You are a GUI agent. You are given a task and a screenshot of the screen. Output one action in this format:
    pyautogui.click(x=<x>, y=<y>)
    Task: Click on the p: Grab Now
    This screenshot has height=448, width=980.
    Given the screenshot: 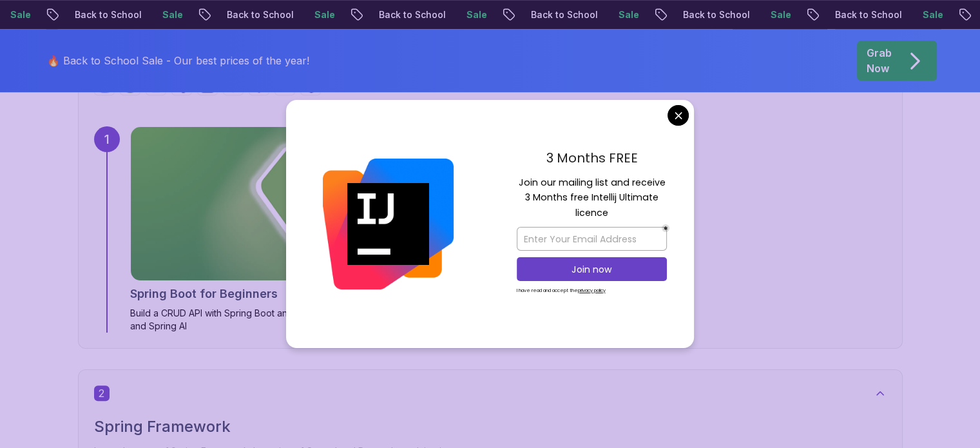 What is the action you would take?
    pyautogui.click(x=879, y=61)
    